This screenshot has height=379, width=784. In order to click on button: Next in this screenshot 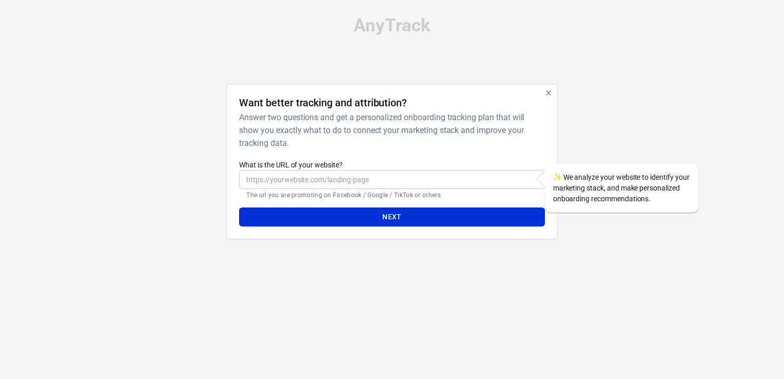, I will do `click(392, 217)`.